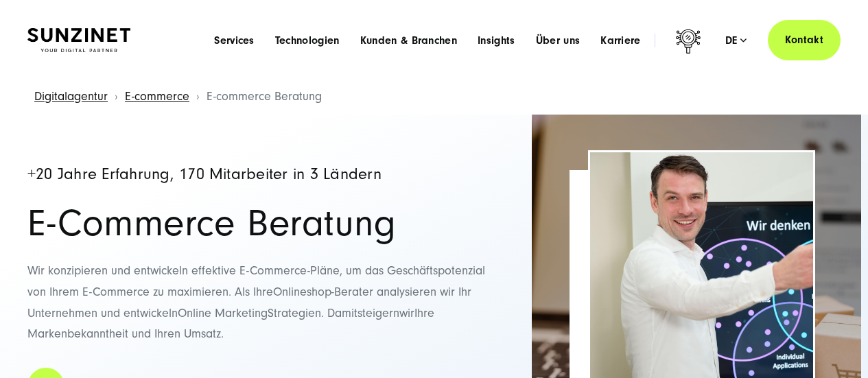  What do you see at coordinates (222, 313) in the screenshot?
I see `span: Online Marketing` at bounding box center [222, 313].